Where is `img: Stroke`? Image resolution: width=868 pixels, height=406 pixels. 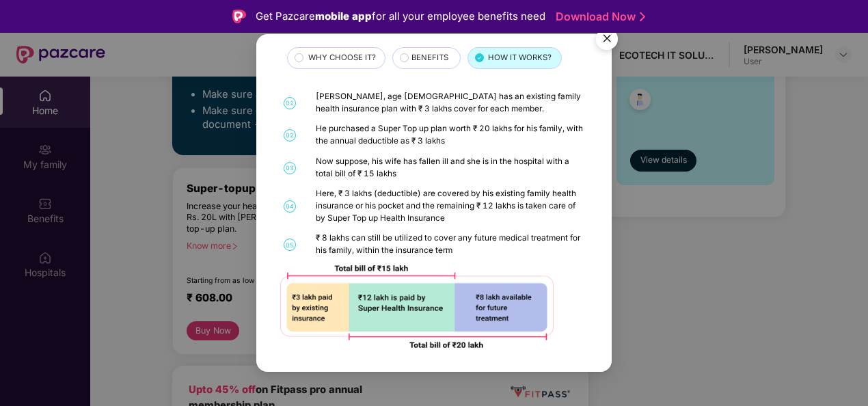 img: Stroke is located at coordinates (643, 16).